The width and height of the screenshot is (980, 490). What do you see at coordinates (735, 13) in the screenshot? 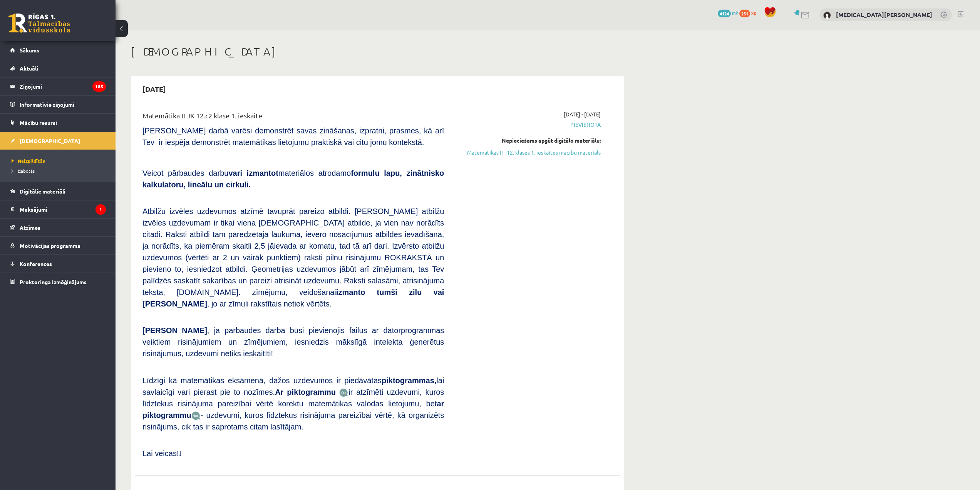
I see `span: mP` at bounding box center [735, 13].